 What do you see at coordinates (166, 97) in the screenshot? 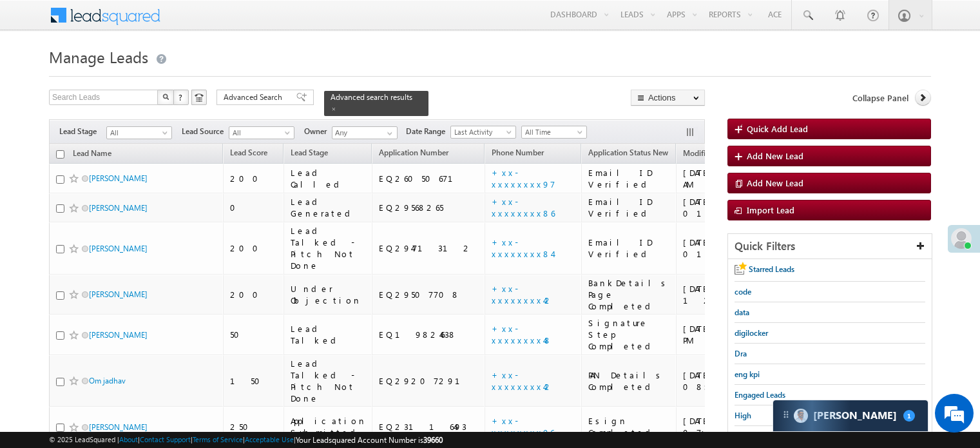
I see `img: Search` at bounding box center [166, 97].